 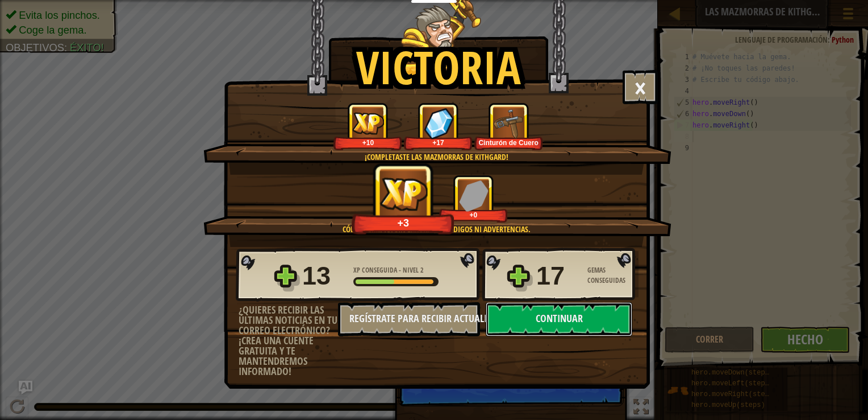 What do you see at coordinates (288, 341) in the screenshot?
I see `div: ¿Quieres recibir las últimas noticias en tu correo electrónico? ¡Crea una cuente gratuita y te ma...` at bounding box center [288, 341].